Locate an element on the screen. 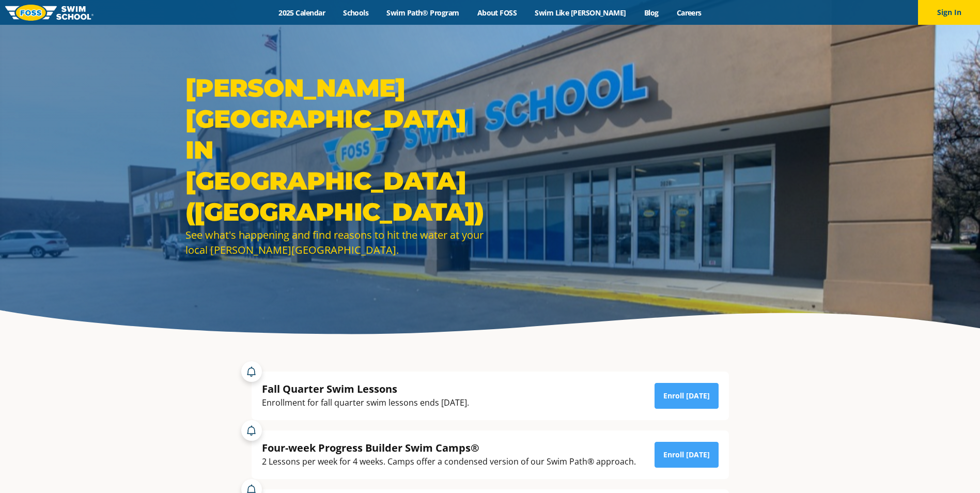 The width and height of the screenshot is (980, 493). a: Blog is located at coordinates (651, 12).